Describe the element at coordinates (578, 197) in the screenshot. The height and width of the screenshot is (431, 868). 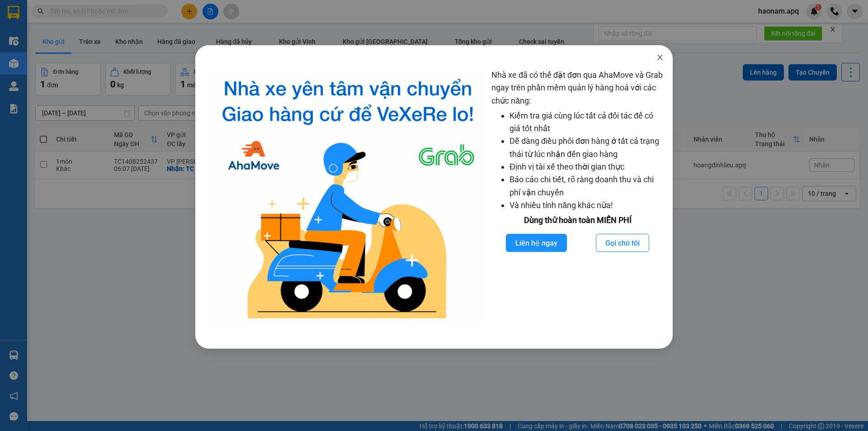
I see `div: Nhà xe đã có thể đặt đơn qua AhaMove và Grab ngay trên phần mềm quản lý hàng hoá với các chức năng:` at that location.